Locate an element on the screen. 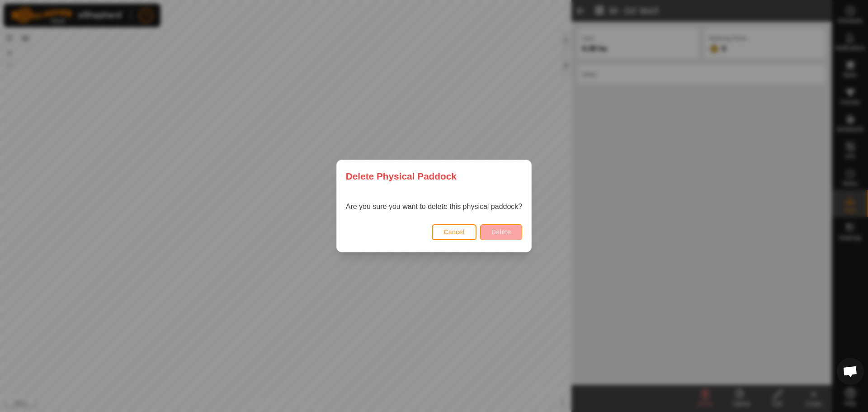  span: Are you sure you want to delete this physical paddock? is located at coordinates (434, 206).